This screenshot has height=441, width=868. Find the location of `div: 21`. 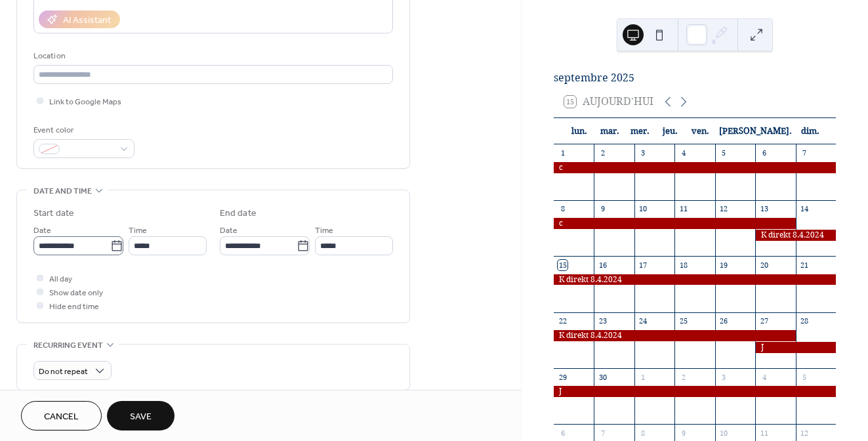

div: 21 is located at coordinates (805, 264).